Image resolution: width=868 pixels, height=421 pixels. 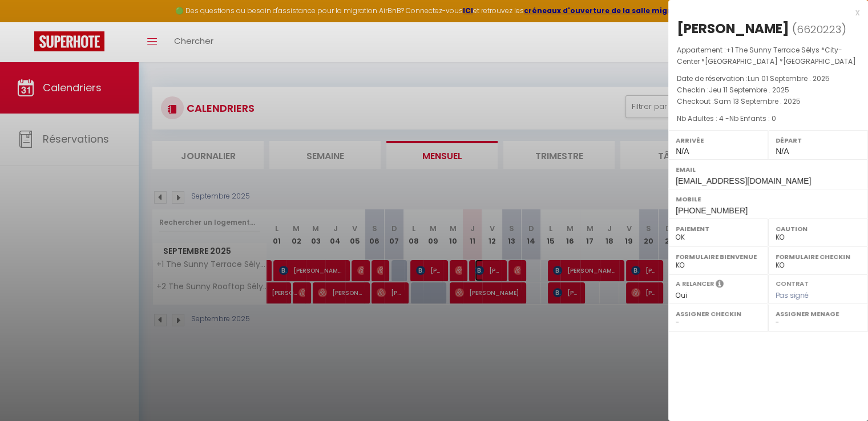 I want to click on span: Pas signé, so click(x=792, y=296).